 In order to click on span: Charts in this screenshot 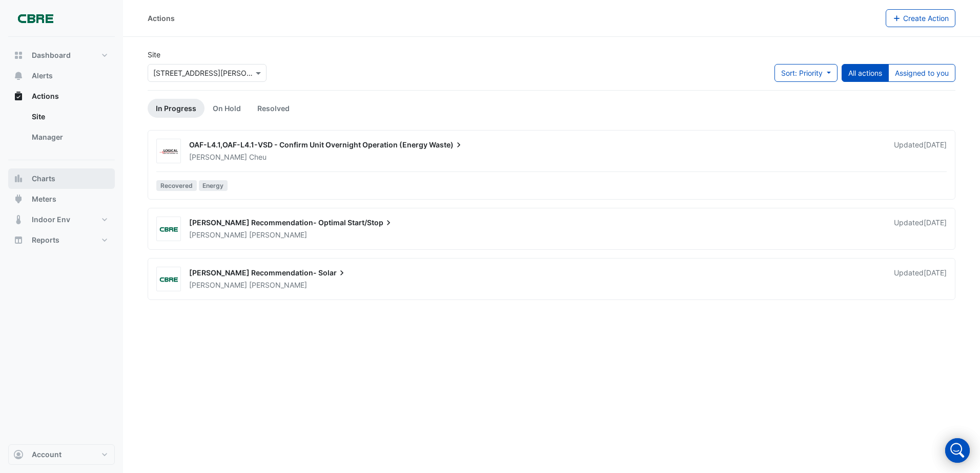, I will do `click(44, 179)`.